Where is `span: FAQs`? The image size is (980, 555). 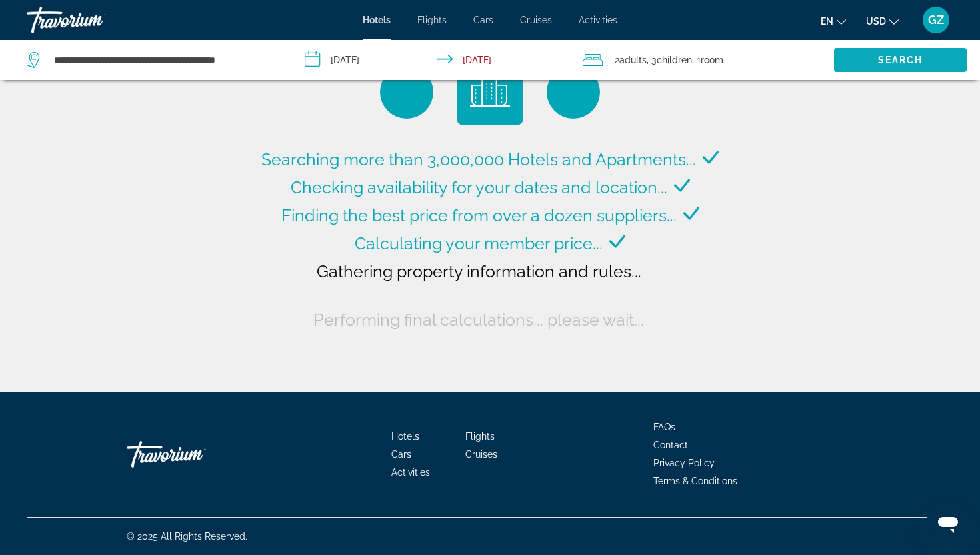
span: FAQs is located at coordinates (664, 427).